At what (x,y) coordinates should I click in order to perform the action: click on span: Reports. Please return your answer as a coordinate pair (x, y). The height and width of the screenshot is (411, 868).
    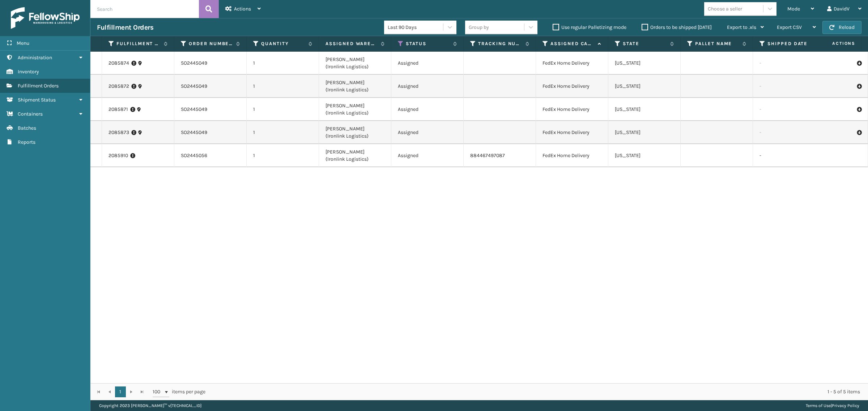
    Looking at the image, I should click on (27, 142).